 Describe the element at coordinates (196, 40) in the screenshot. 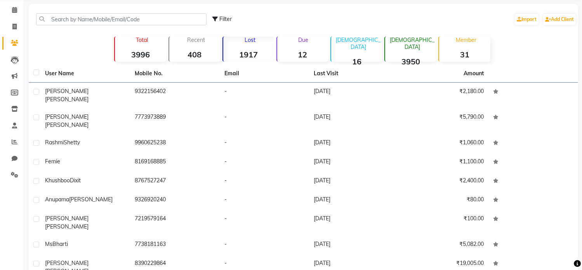

I see `p: Recent` at that location.